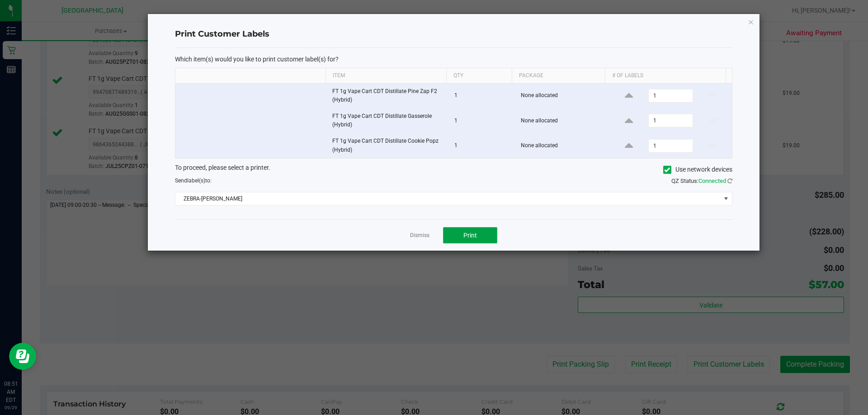  Describe the element at coordinates (385, 76) in the screenshot. I see `th: Item` at that location.